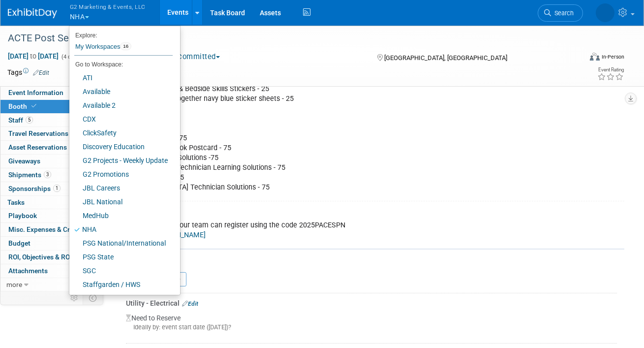  Describe the element at coordinates (52, 271) in the screenshot. I see `a: Attachments` at that location.